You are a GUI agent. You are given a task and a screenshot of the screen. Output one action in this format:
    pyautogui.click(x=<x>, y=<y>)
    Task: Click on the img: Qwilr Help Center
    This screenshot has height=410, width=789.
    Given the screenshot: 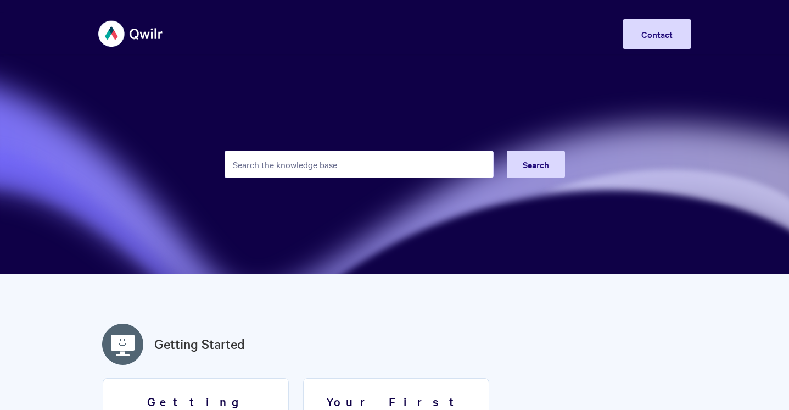 What is the action you would take?
    pyautogui.click(x=131, y=34)
    